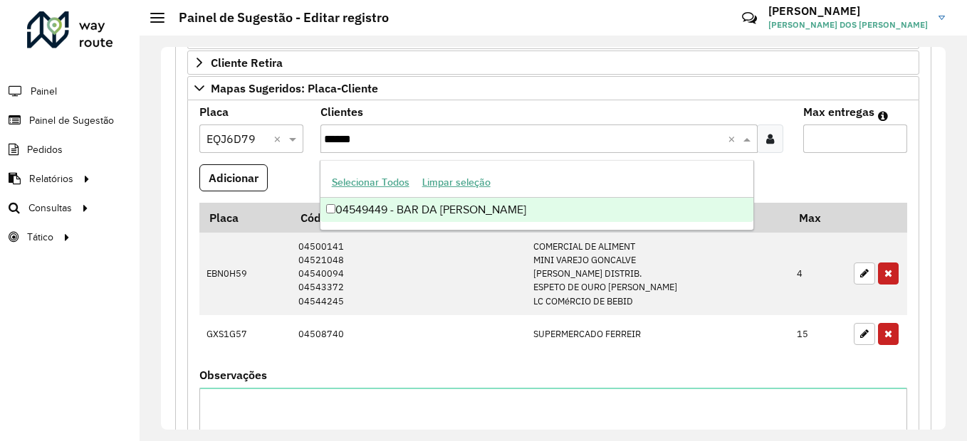  I want to click on td: 15, so click(818, 334).